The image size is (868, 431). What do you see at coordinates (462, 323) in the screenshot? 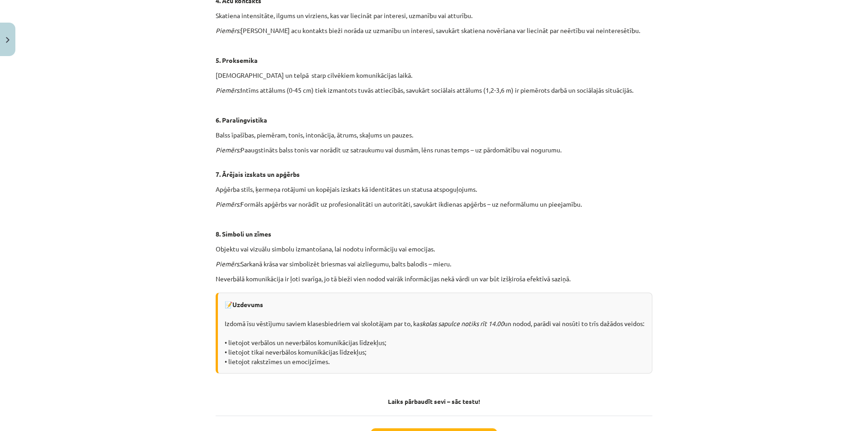
I see `i: skolas sapulce notiks rīt 14.00` at bounding box center [462, 323].